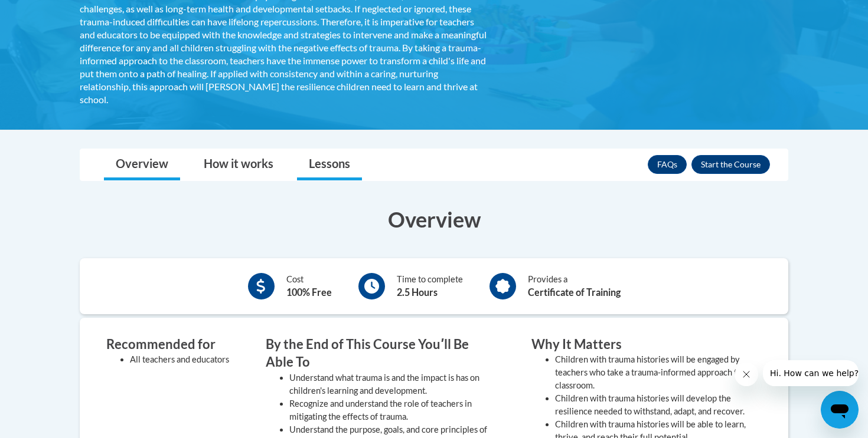  I want to click on div: Time to complete, so click(430, 286).